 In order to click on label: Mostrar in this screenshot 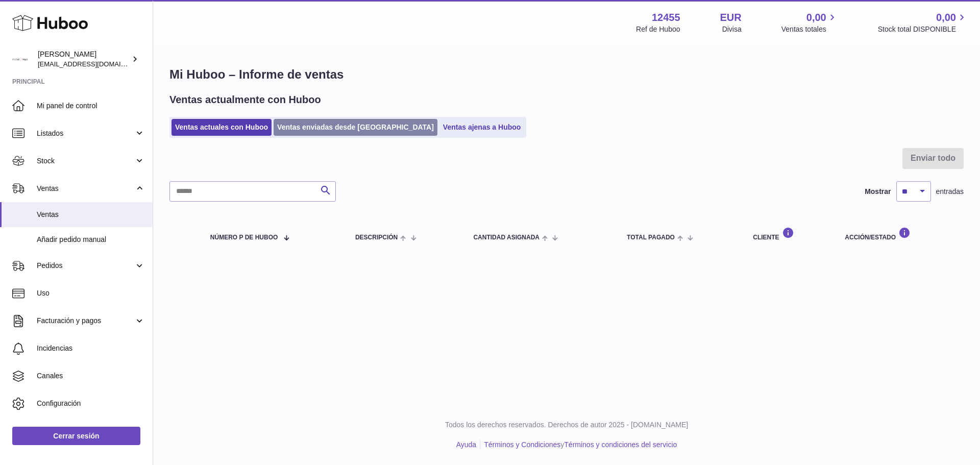, I will do `click(877, 192)`.